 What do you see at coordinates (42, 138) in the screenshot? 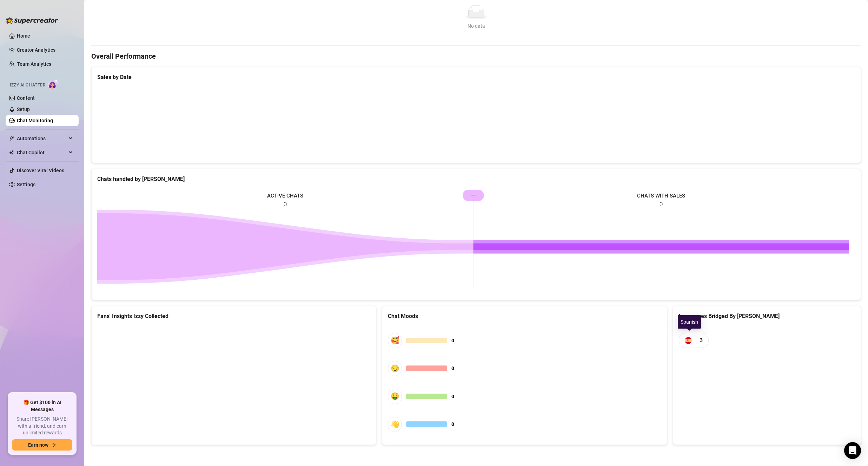
I see `span: Automations` at bounding box center [42, 138].